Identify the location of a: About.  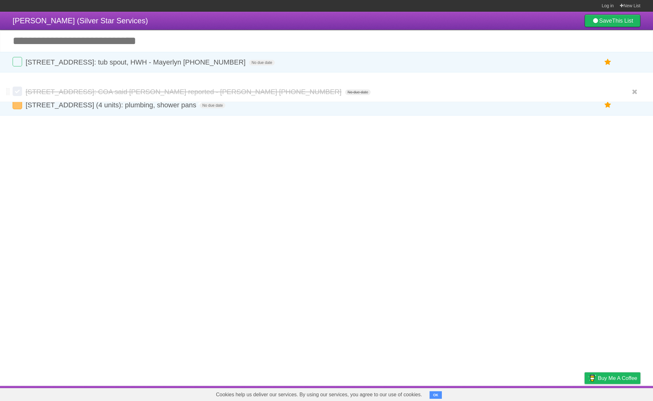
(507, 394).